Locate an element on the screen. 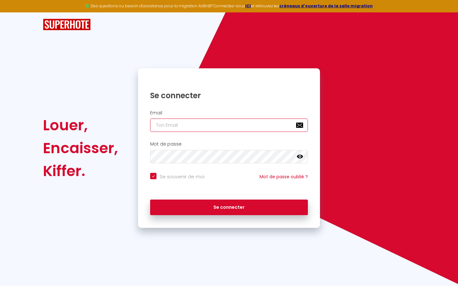  div: Kiffer. is located at coordinates (80, 171).